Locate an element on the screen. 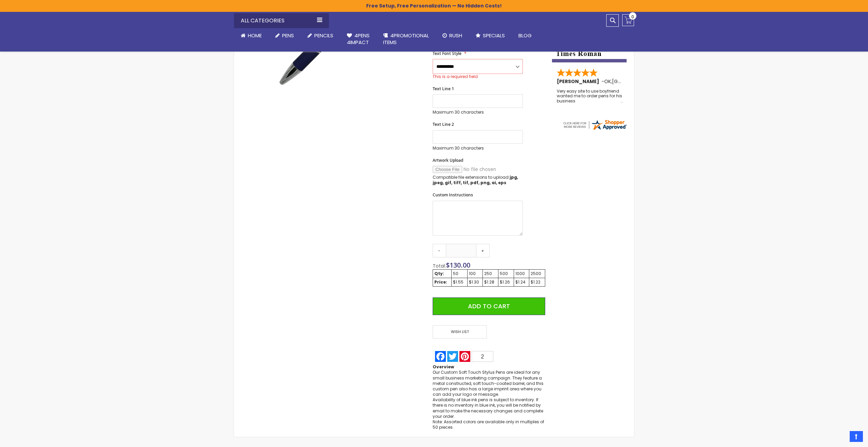 Image resolution: width=868 pixels, height=447 pixels. span: Pens is located at coordinates (288, 35).